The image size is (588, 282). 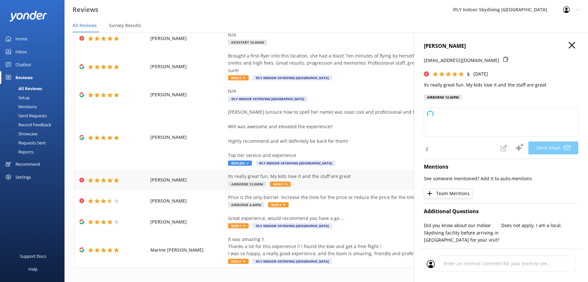 I want to click on a: Reports, so click(x=34, y=152).